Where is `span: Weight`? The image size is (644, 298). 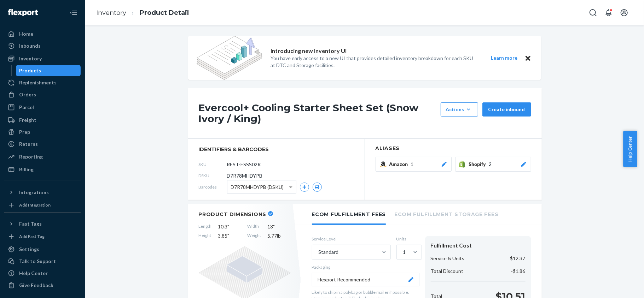 span: Weight is located at coordinates (254, 236).